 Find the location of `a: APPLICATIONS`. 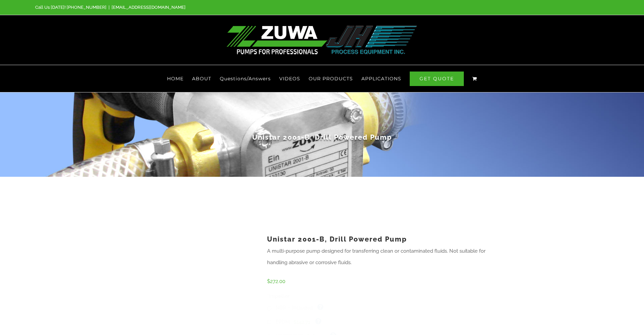

a: APPLICATIONS is located at coordinates (381, 79).